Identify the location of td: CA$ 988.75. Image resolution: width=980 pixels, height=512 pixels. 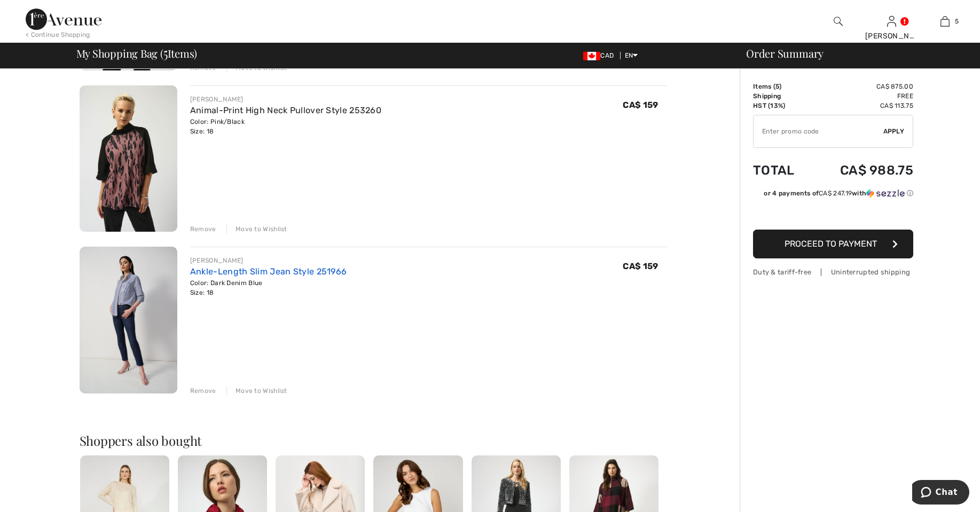
(862, 170).